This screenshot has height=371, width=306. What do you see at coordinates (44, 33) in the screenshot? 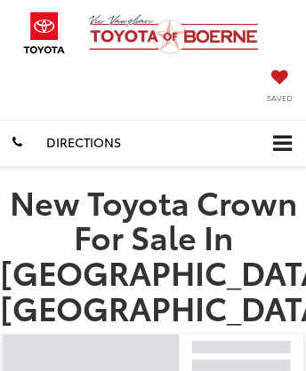
I see `img: Toyota` at bounding box center [44, 33].